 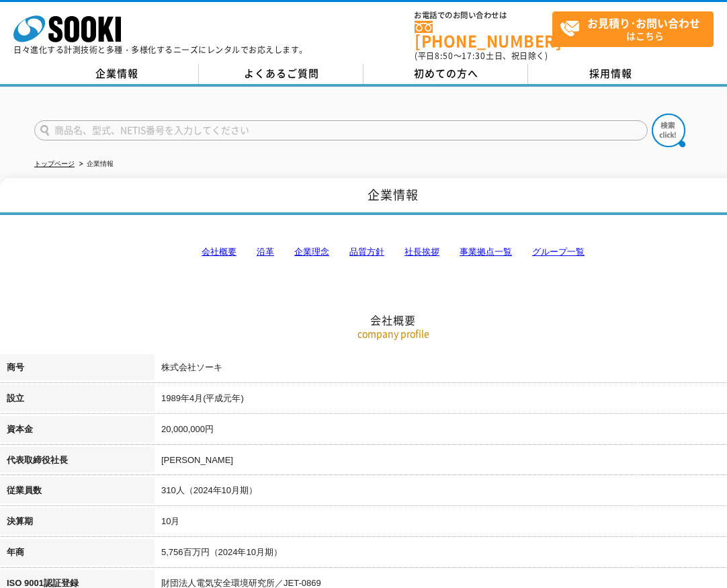 I want to click on a: 会社概要, so click(x=219, y=251).